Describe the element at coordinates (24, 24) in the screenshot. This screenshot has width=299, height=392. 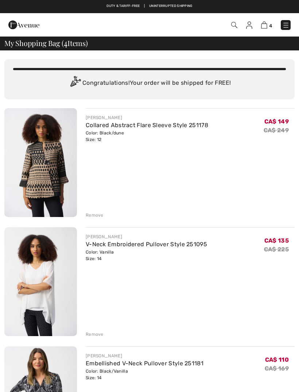
I see `a: 1ère Avenue` at that location.